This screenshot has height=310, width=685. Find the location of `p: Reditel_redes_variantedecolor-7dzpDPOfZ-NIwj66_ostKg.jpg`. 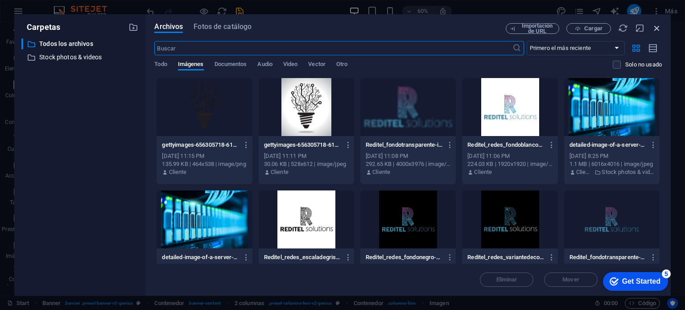

p: Reditel_redes_variantedecolor-7dzpDPOfZ-NIwj66_ostKg.jpg is located at coordinates (506, 257).